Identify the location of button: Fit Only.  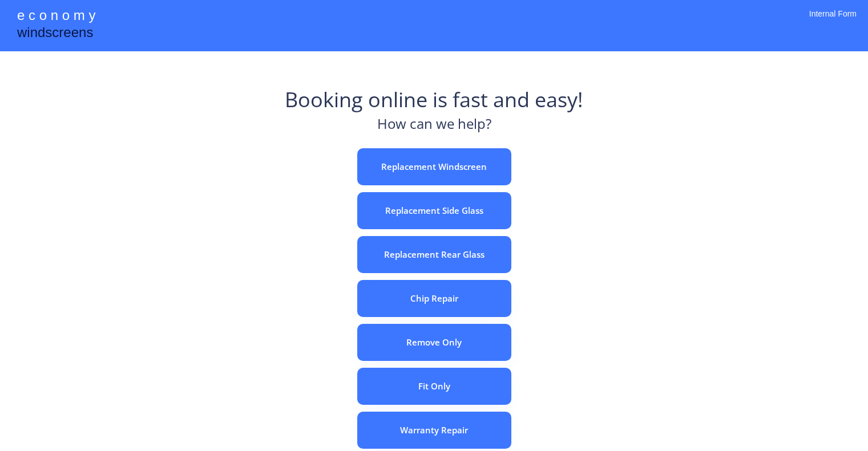
(434, 386).